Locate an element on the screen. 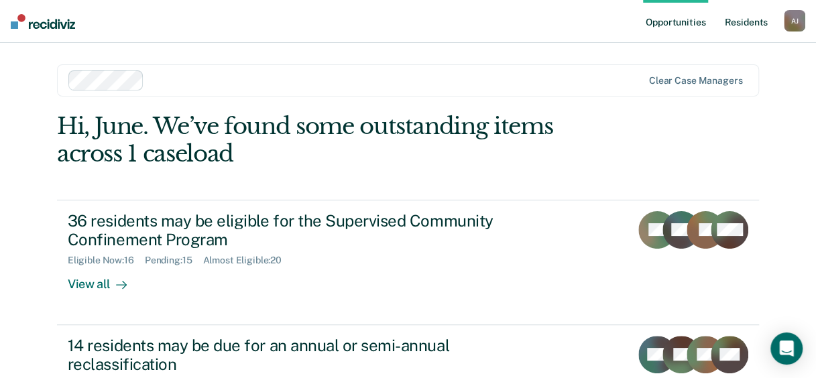  div: Pending : 15 is located at coordinates (174, 260).